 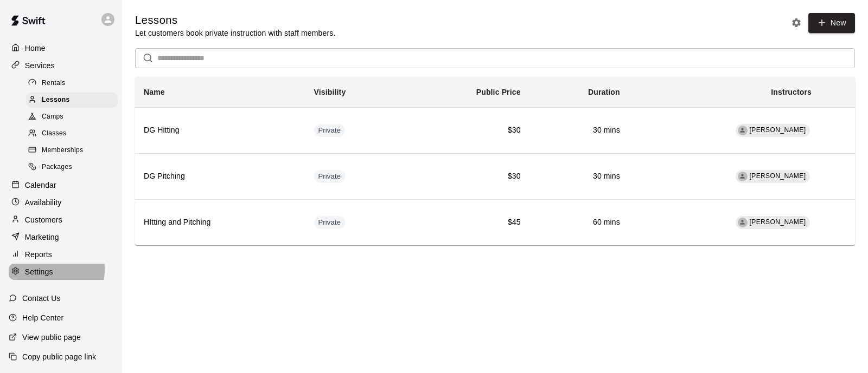 I want to click on div: Services, so click(x=61, y=66).